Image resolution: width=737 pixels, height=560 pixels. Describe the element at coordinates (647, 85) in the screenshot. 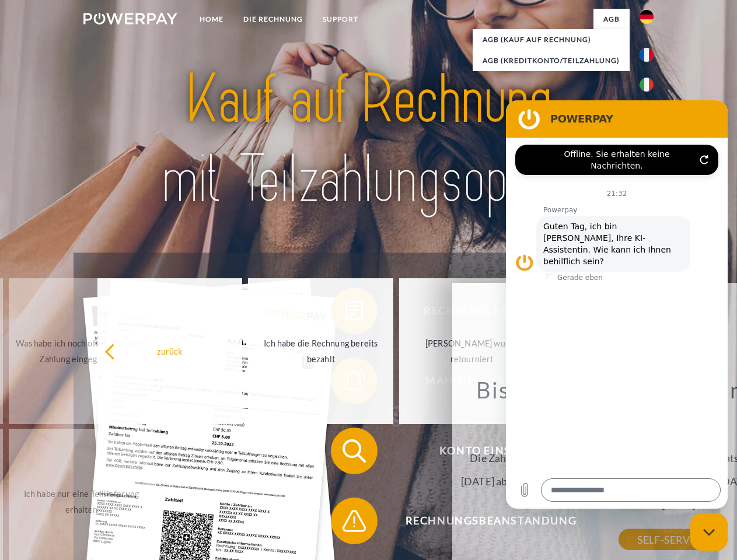

I see `img: it` at that location.